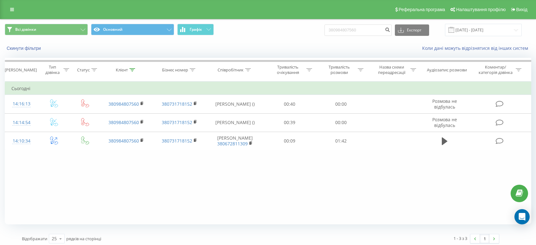 Image resolution: width=536 pixels, height=245 pixels. What do you see at coordinates (196, 30) in the screenshot?
I see `span: Графік` at bounding box center [196, 30].